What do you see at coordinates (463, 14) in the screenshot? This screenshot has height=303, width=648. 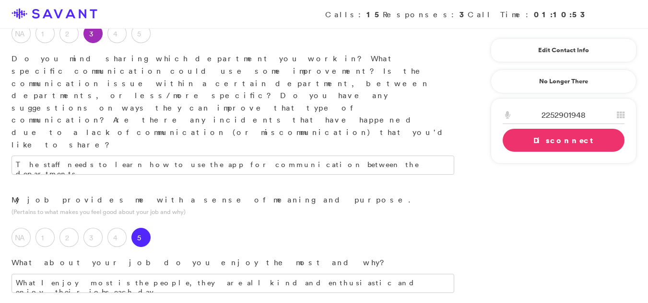 I see `strong: 3` at bounding box center [463, 14].